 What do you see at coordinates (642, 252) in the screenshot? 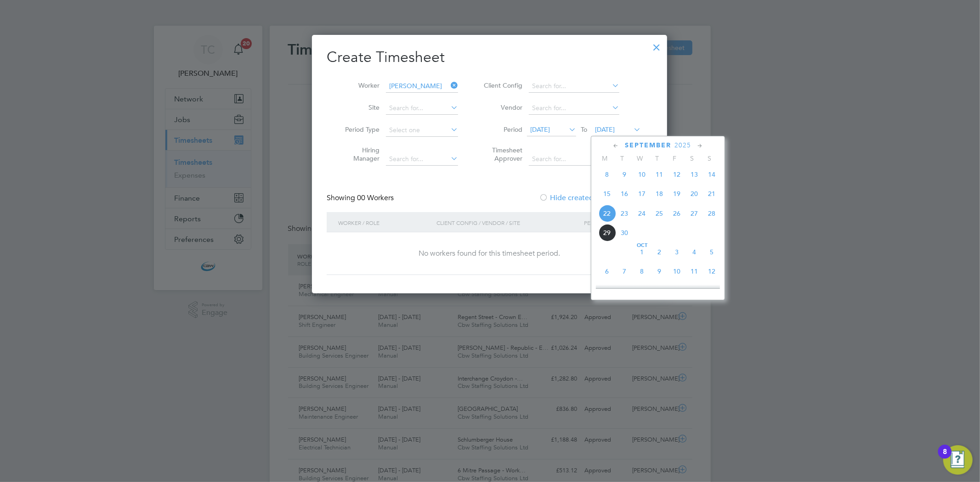
I see `span: 1` at bounding box center [642, 252].